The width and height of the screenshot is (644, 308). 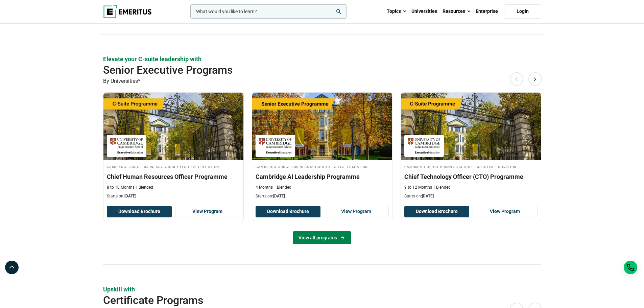 I want to click on button: Next, so click(x=535, y=79).